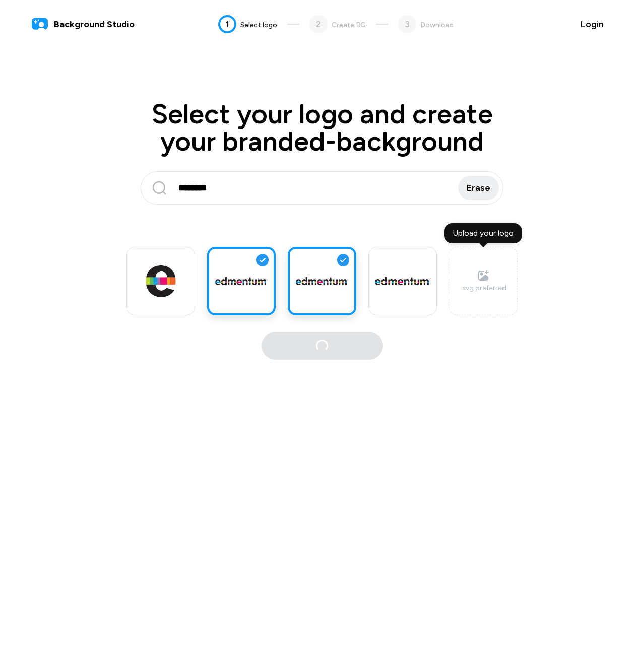  What do you see at coordinates (227, 24) in the screenshot?
I see `span: 1` at bounding box center [227, 24].